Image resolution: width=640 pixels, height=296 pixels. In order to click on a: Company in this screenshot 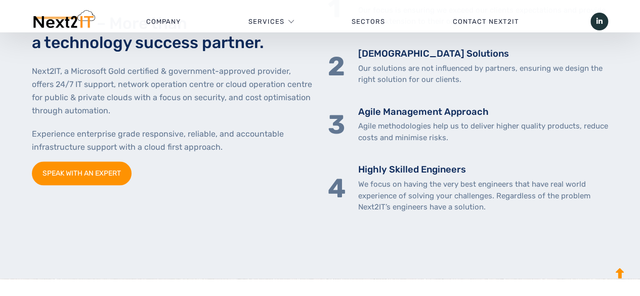, I will do `click(163, 22)`.